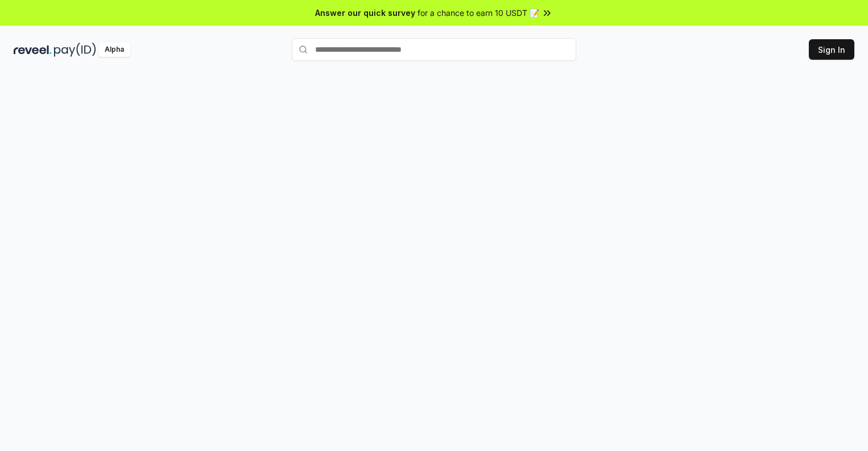 The height and width of the screenshot is (451, 868). Describe the element at coordinates (479, 13) in the screenshot. I see `span: for a chance to earn 10 USDT 📝` at that location.